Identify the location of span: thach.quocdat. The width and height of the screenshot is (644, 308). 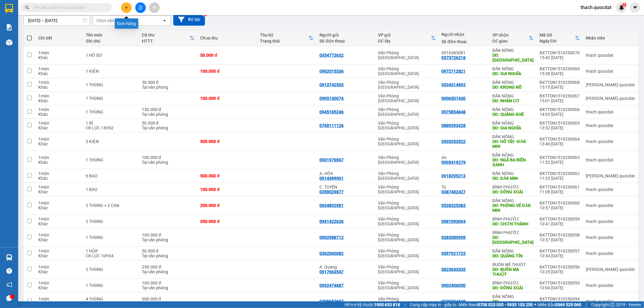
(596, 7).